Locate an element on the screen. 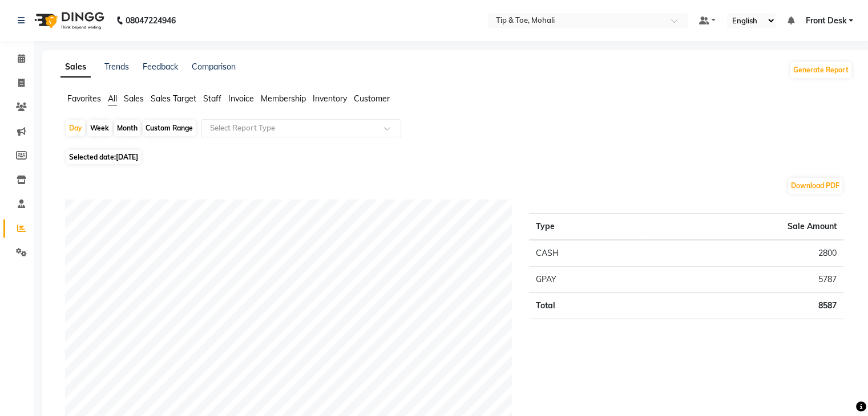 The width and height of the screenshot is (868, 416). td: 8587 is located at coordinates (744, 306).